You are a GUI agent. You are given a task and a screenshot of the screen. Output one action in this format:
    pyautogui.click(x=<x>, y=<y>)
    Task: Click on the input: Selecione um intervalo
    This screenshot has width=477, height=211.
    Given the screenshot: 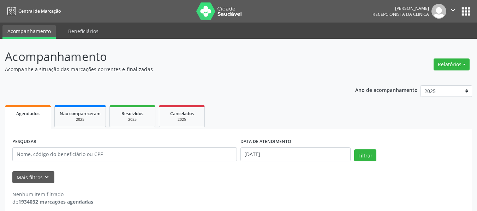 What is the action you would take?
    pyautogui.click(x=295, y=155)
    